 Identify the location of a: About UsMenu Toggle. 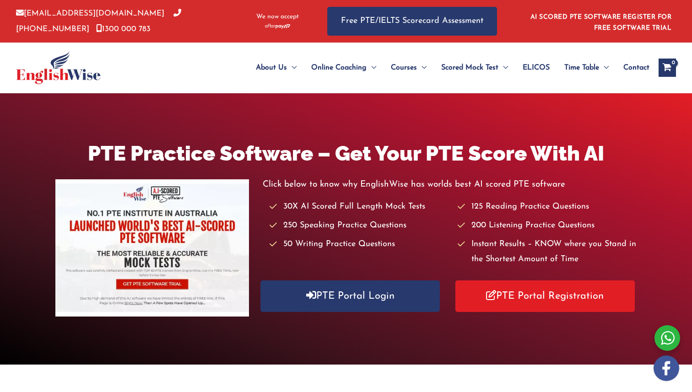
(276, 68).